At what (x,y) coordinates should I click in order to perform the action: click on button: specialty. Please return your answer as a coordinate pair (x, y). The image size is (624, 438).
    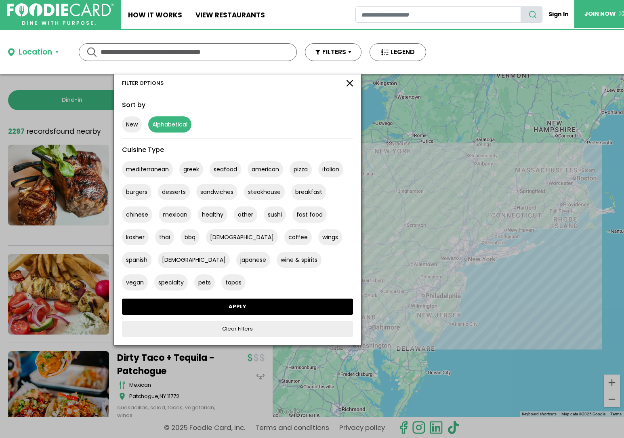
    Looking at the image, I should click on (171, 282).